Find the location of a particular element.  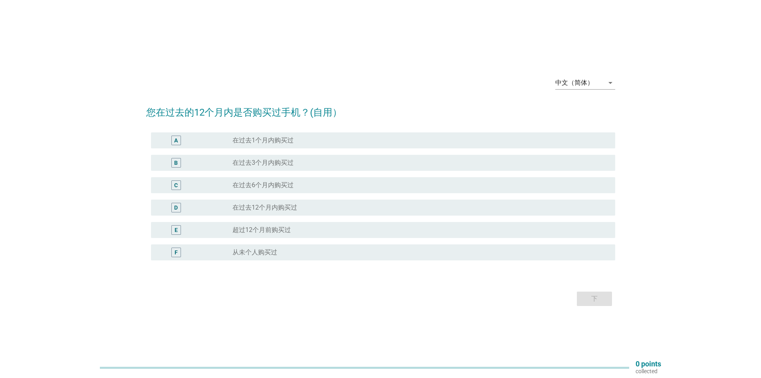

div: A is located at coordinates (176, 140).